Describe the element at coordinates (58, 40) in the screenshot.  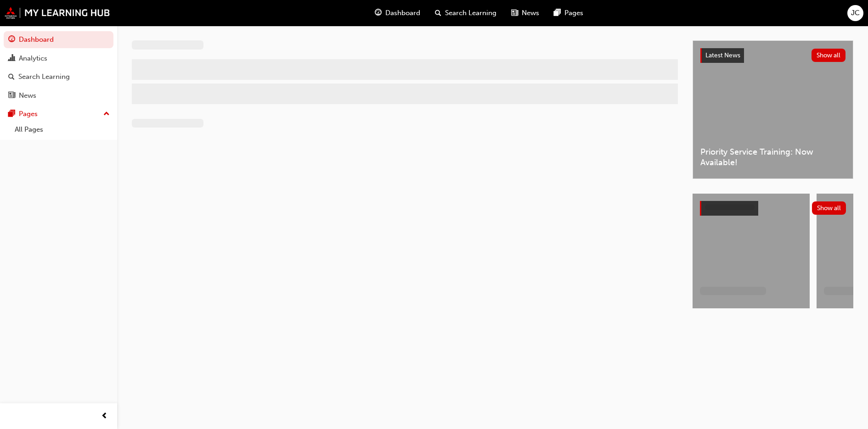
I see `a: Dashboard` at that location.